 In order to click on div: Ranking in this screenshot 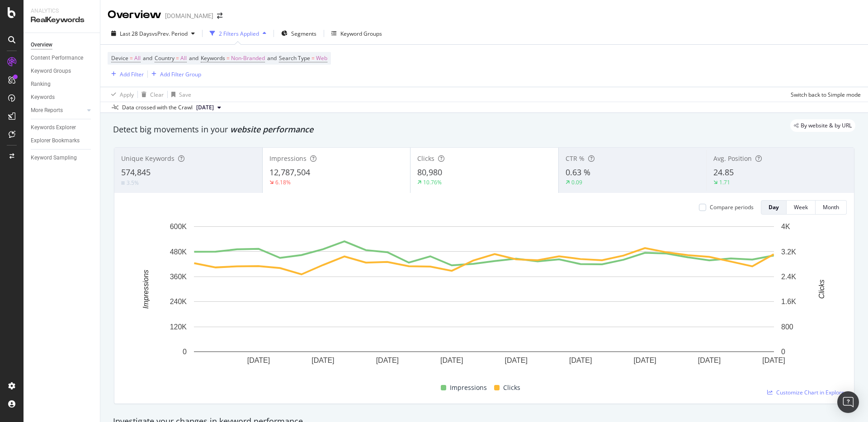, I will do `click(41, 84)`.